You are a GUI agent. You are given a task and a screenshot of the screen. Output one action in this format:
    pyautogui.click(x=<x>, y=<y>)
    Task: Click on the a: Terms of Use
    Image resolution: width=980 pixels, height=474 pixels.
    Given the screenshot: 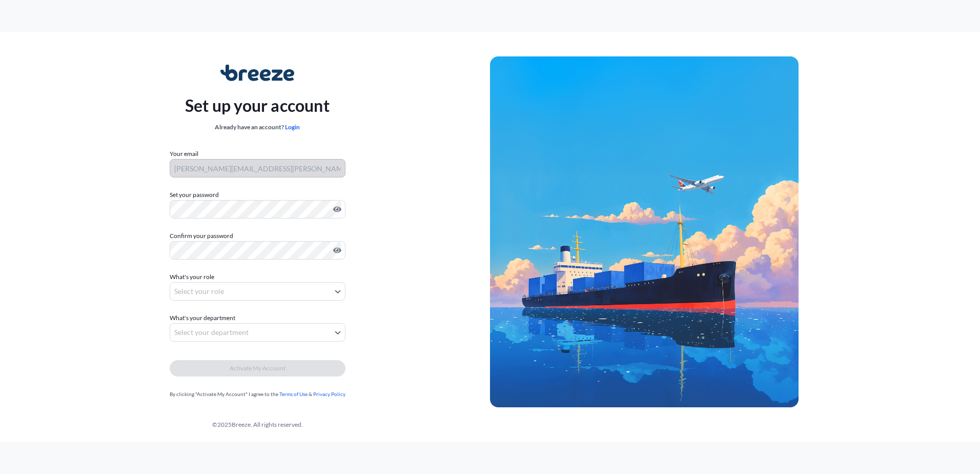 What is the action you would take?
    pyautogui.click(x=293, y=394)
    